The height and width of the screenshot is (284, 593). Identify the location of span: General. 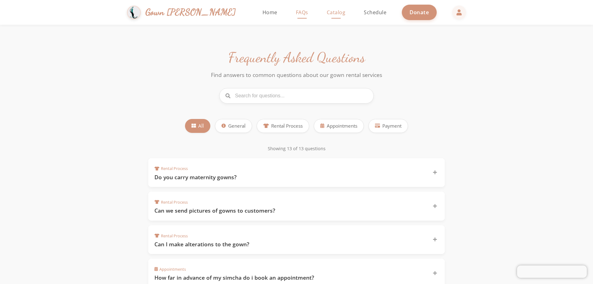
(237, 126).